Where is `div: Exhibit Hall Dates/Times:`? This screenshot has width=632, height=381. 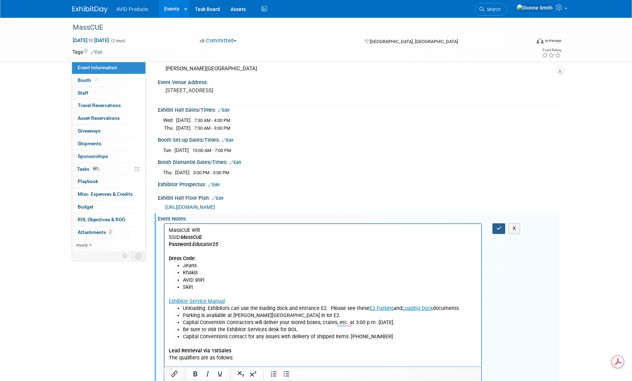 div: Exhibit Hall Dates/Times: is located at coordinates (359, 109).